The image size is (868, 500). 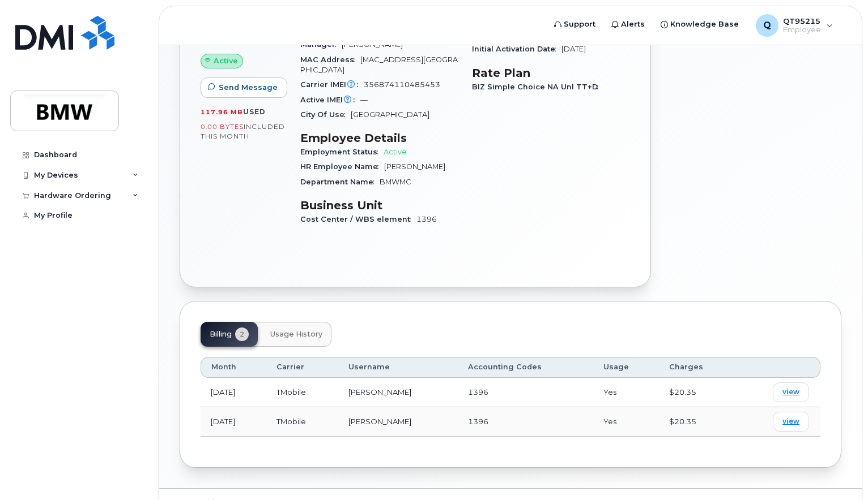 What do you see at coordinates (538, 87) in the screenshot?
I see `span: BIZ Simple Choice NA Unl TT+D` at bounding box center [538, 87].